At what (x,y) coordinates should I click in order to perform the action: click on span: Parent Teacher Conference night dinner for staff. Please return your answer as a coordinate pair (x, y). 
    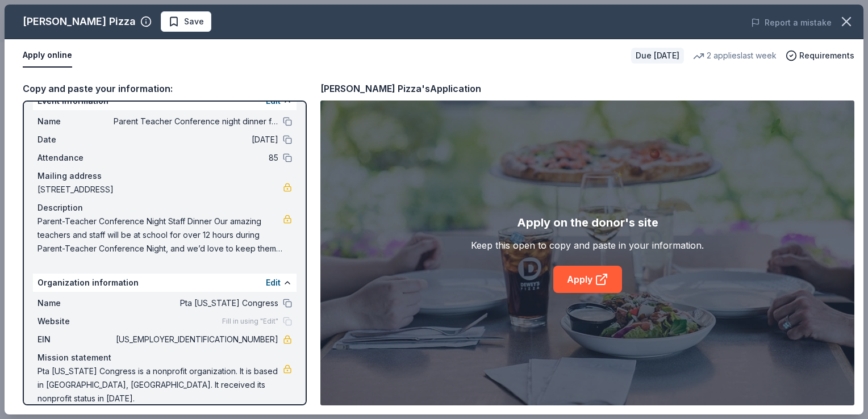
    Looking at the image, I should click on (196, 121).